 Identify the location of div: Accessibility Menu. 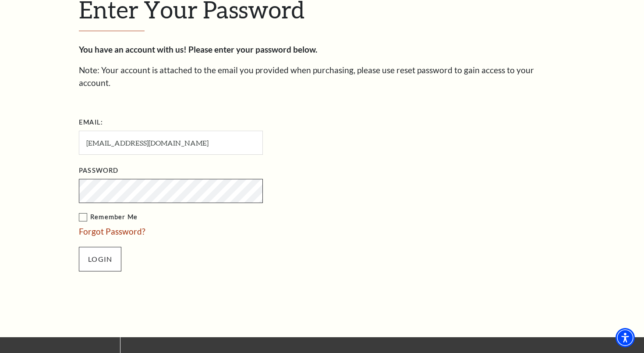
(626, 338).